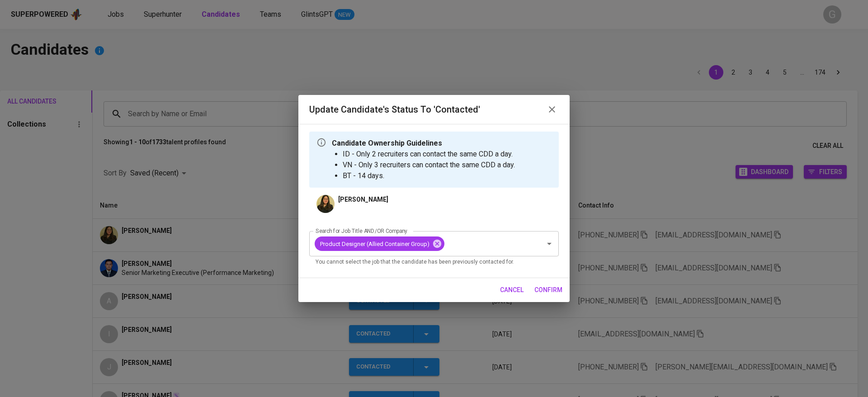  I want to click on li: VN - Only 3 recruiters can contact the same CDD a day., so click(428, 165).